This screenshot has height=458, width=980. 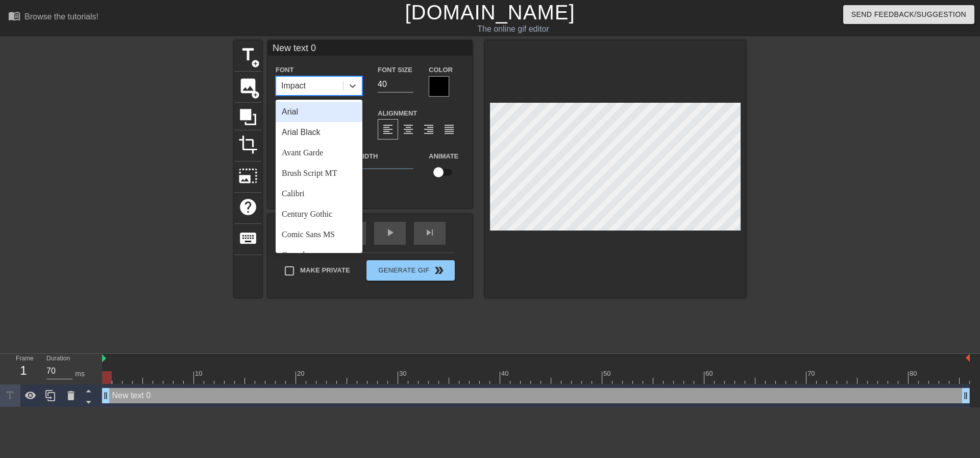 I want to click on div: 60, so click(x=711, y=373).